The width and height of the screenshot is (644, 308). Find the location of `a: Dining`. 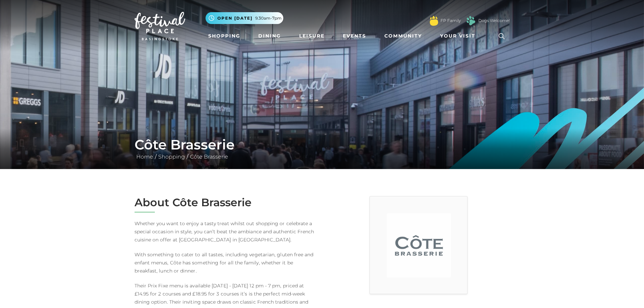

a: Dining is located at coordinates (269, 36).